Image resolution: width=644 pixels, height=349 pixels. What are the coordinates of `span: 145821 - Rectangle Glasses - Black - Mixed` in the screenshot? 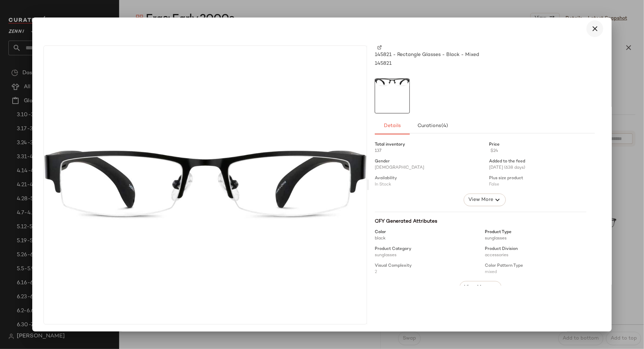 It's located at (427, 55).